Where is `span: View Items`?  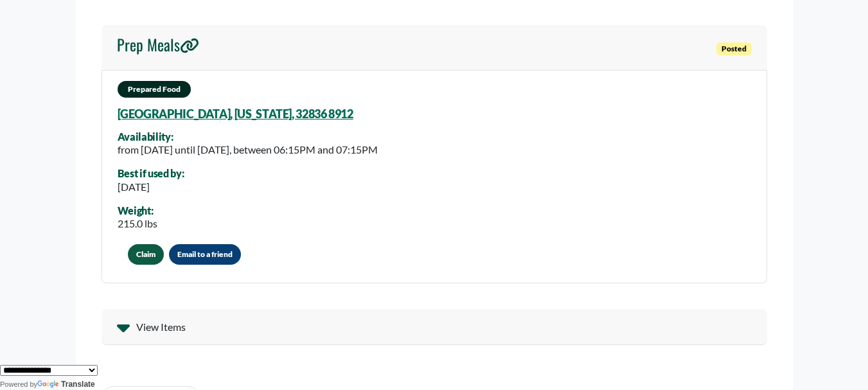
span: View Items is located at coordinates (160, 327).